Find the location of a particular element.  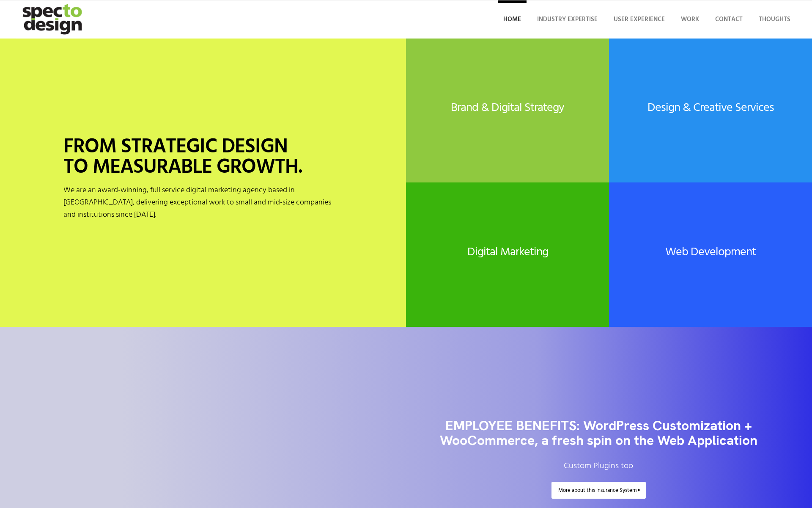

a: More about this Insurance System is located at coordinates (598, 490).